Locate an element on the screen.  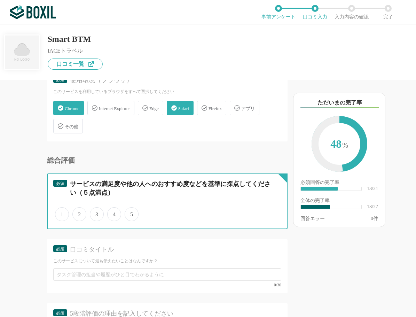
li: 口コミ入力 is located at coordinates (315, 12).